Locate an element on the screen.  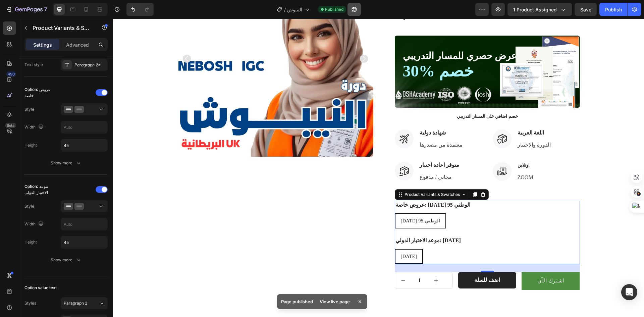
div: Paragraph 2* is located at coordinates (91, 65).